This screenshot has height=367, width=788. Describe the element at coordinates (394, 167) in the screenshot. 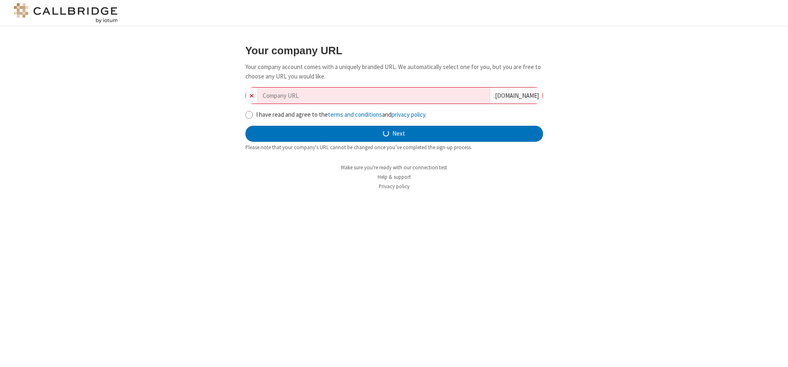

I see `a: Make sure you're ready with our connection test` at that location.